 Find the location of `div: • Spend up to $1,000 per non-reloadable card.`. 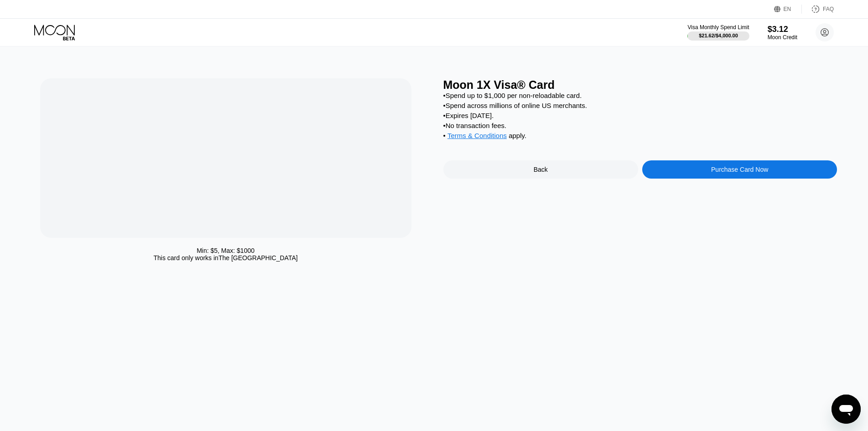

div: • Spend up to $1,000 per non-reloadable card. is located at coordinates (641, 95).